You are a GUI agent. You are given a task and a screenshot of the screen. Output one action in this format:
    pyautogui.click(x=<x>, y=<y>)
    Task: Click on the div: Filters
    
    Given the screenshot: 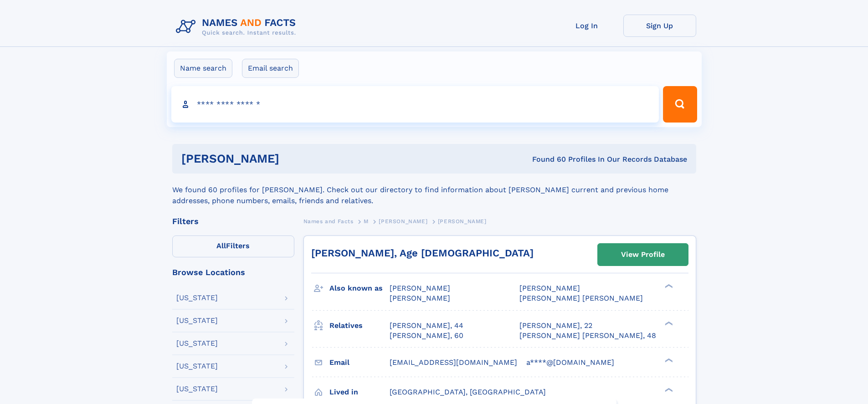 What is the action you would take?
    pyautogui.click(x=233, y=221)
    